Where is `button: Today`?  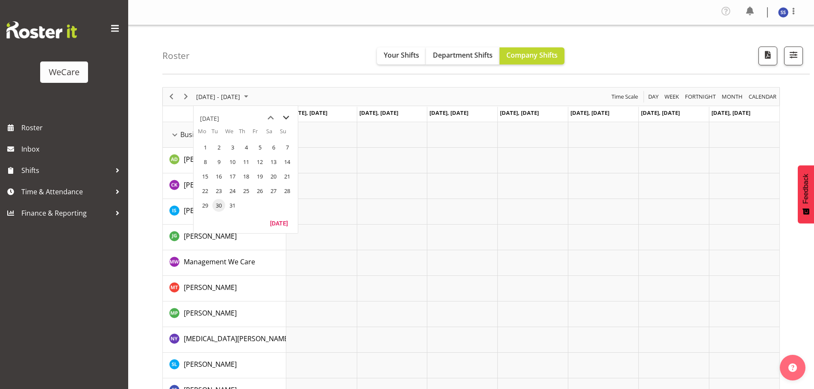
button: Today is located at coordinates (279, 223).